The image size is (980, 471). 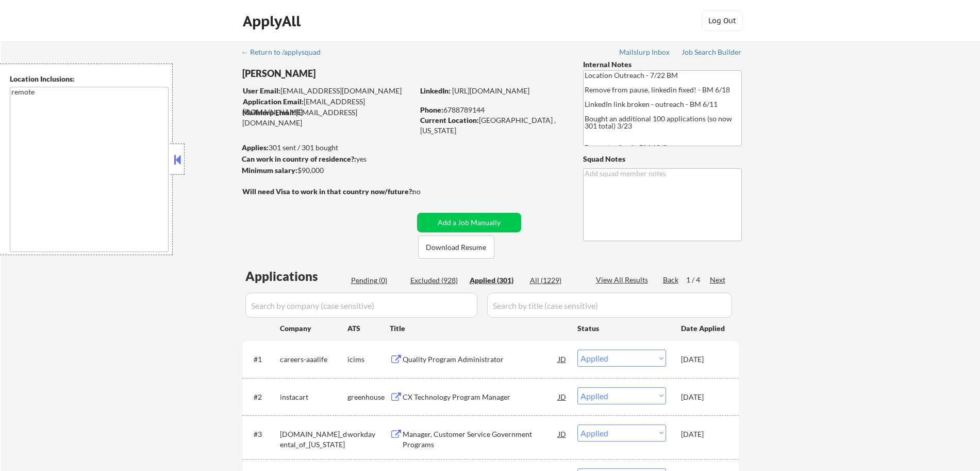 What do you see at coordinates (369, 360) in the screenshot?
I see `div: icims` at bounding box center [369, 360].